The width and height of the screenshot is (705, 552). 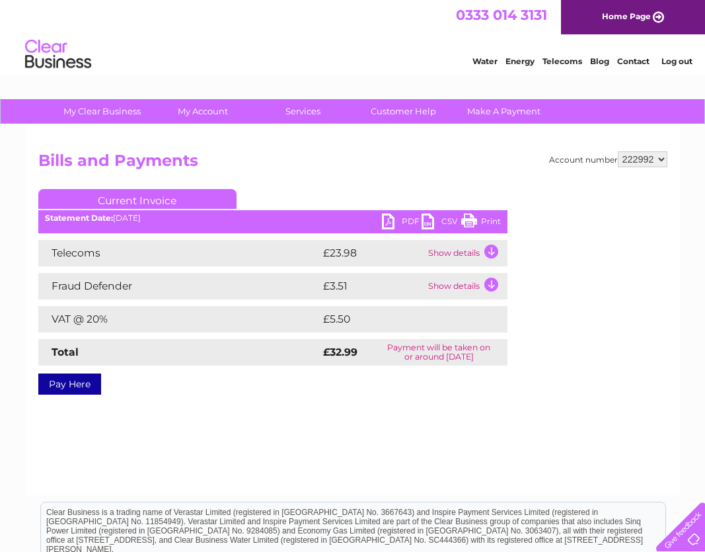 What do you see at coordinates (202, 111) in the screenshot?
I see `a: My Account` at bounding box center [202, 111].